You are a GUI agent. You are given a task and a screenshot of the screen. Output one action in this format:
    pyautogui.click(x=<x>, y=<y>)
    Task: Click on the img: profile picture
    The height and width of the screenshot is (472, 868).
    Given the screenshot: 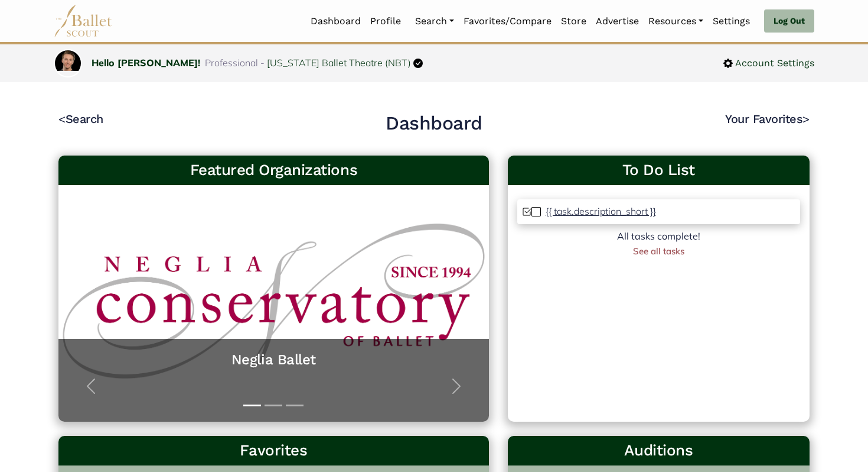 What is the action you would take?
    pyautogui.click(x=68, y=61)
    